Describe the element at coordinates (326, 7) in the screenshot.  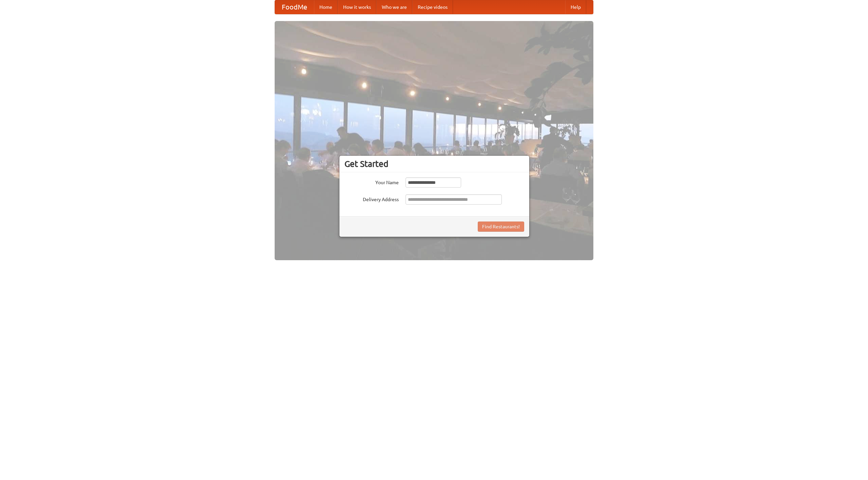
I see `a: Home` at that location.